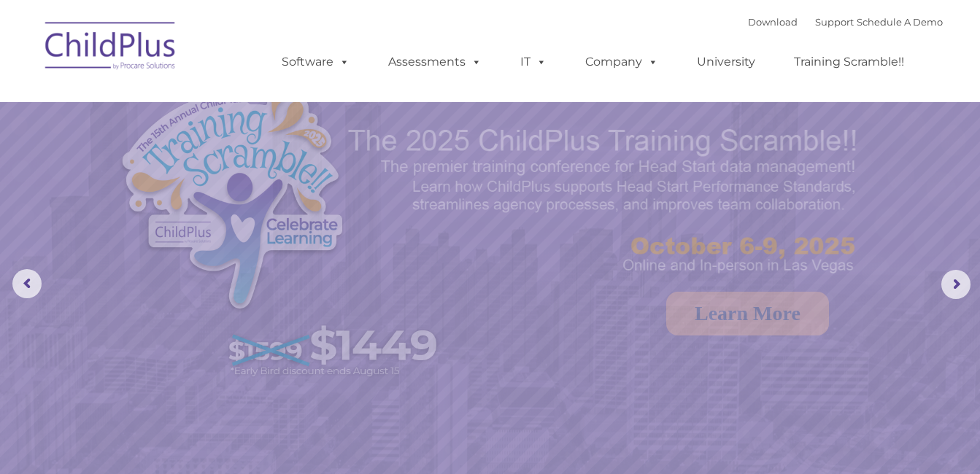 The height and width of the screenshot is (474, 980). Describe the element at coordinates (534, 62) in the screenshot. I see `a: IT` at that location.